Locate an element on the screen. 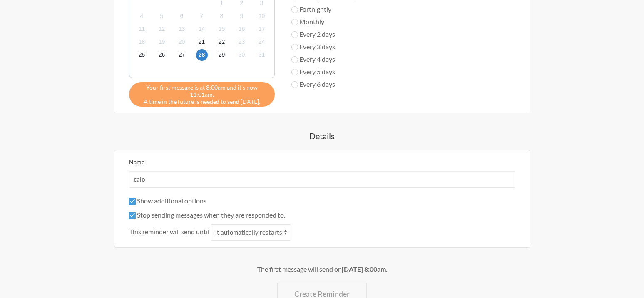  label: Monthly is located at coordinates (313, 22).